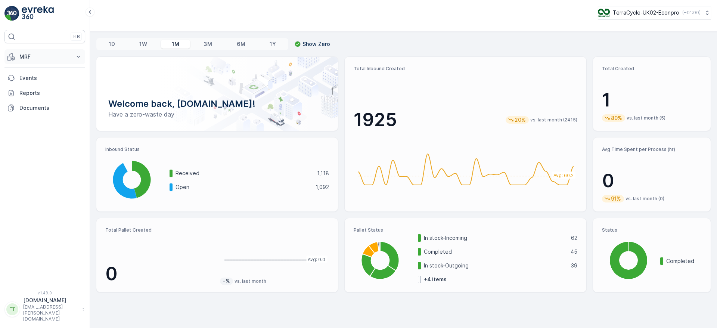  I want to click on button: MRF, so click(45, 57).